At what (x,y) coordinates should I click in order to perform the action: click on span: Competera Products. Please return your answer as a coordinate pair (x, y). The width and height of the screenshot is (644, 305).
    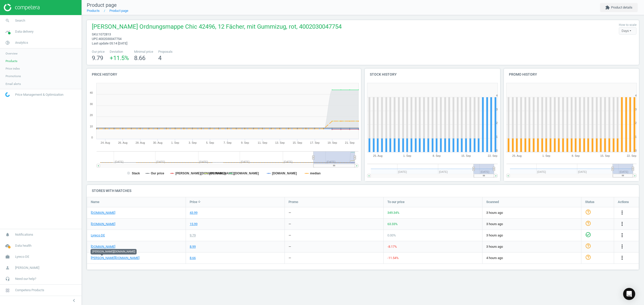
    Looking at the image, I should click on (30, 290).